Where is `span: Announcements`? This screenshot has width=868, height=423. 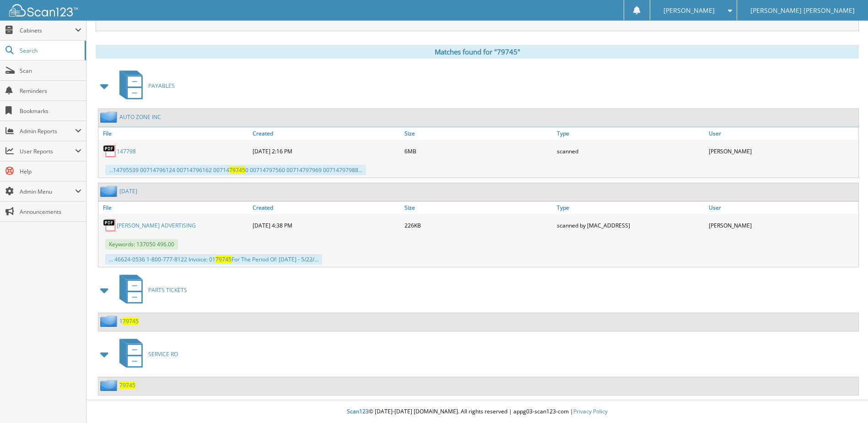
span: Announcements is located at coordinates (50, 212).